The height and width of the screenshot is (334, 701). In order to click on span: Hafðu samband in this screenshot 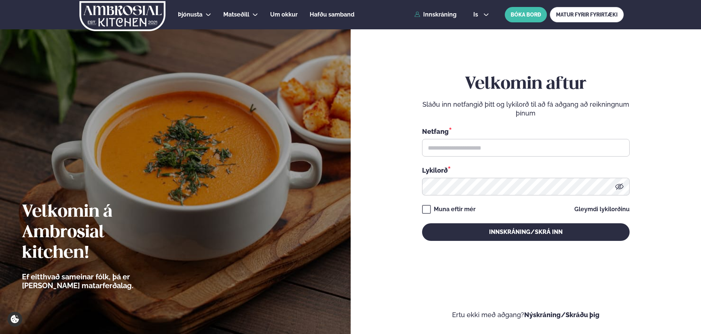, I will do `click(332, 14)`.